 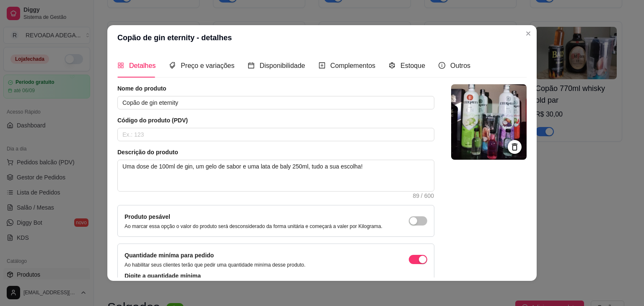 I want to click on input: Ex.: 123, so click(x=276, y=135).